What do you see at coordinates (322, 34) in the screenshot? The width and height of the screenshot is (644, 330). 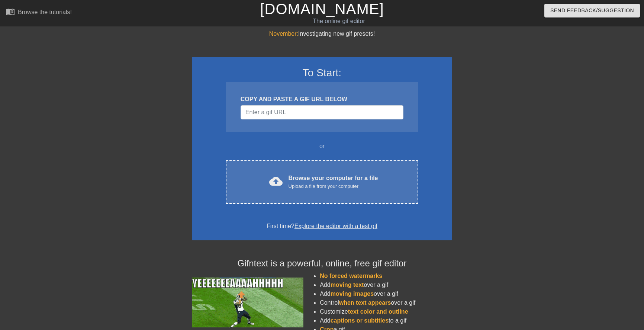 I see `div: Investigating new gif presets!` at bounding box center [322, 34].